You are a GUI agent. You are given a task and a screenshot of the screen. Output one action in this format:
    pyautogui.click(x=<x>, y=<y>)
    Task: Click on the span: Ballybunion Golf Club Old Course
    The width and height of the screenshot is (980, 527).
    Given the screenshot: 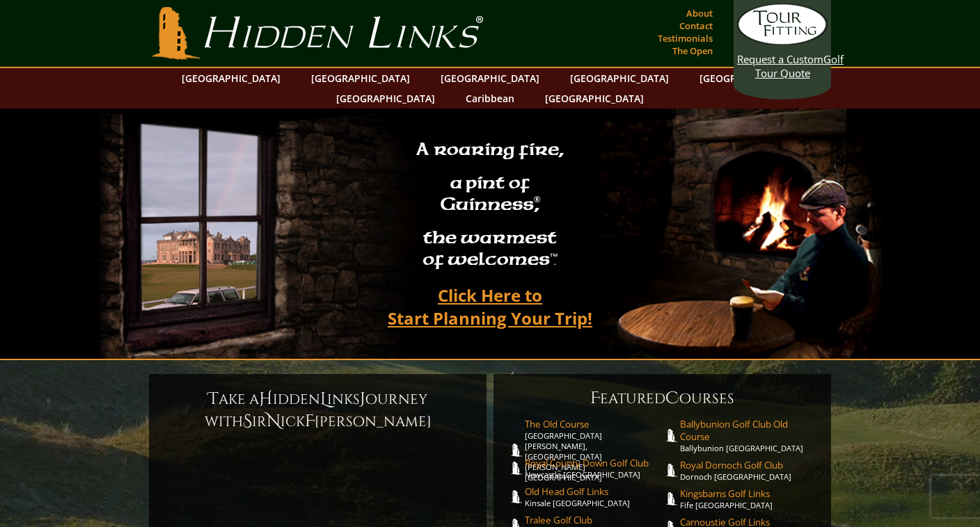 What is the action you would take?
    pyautogui.click(x=749, y=430)
    